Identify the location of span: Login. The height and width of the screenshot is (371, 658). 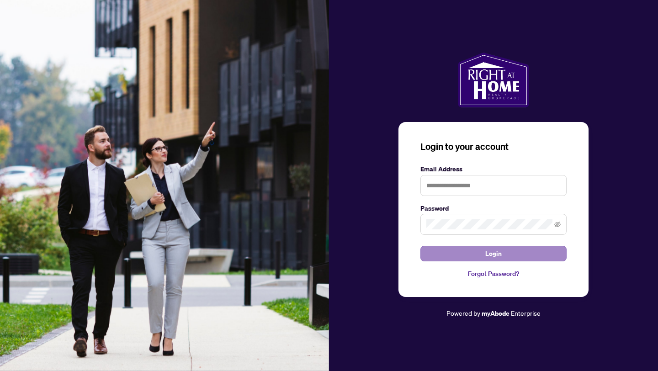
(494, 254).